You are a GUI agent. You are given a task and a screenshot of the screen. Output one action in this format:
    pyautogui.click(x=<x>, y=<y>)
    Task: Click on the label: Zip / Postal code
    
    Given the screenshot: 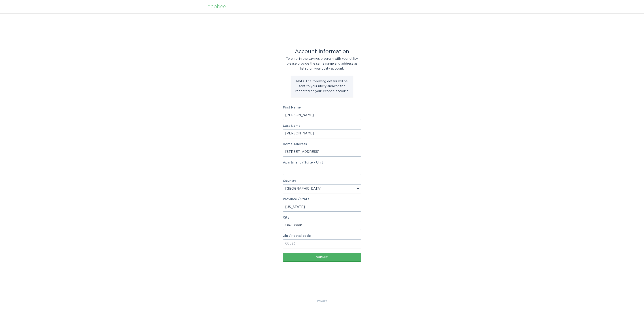 What is the action you would take?
    pyautogui.click(x=322, y=236)
    